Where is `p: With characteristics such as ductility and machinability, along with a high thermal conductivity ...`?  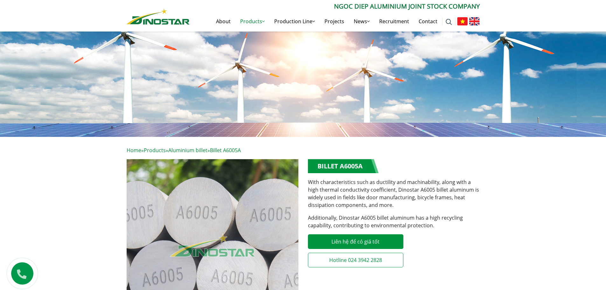
p: With characteristics such as ductility and machinability, along with a high thermal conductivity ... is located at coordinates (394, 193).